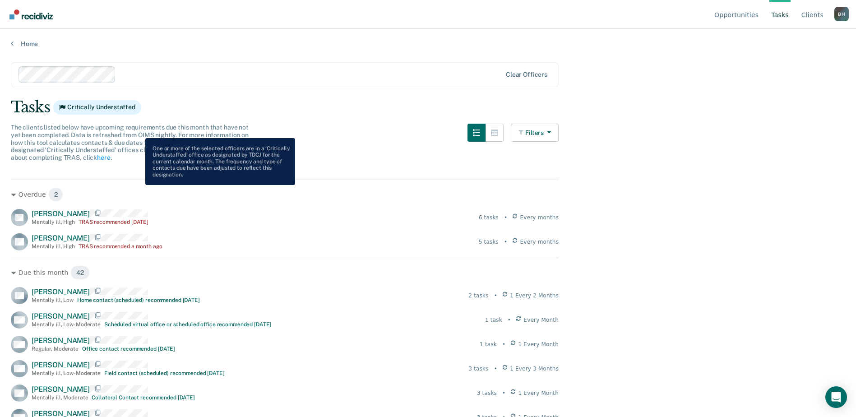 The height and width of the screenshot is (417, 856). I want to click on span: The clients listed below have upcoming requirements due this month that have not yet been complet..., so click(130, 142).